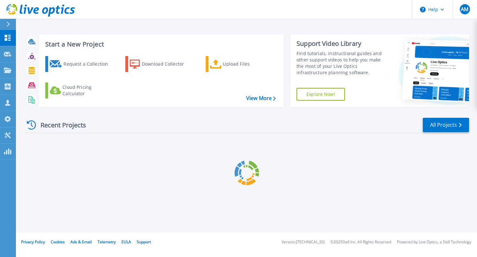 This screenshot has width=477, height=257. I want to click on h3: Start a New Project, so click(160, 44).